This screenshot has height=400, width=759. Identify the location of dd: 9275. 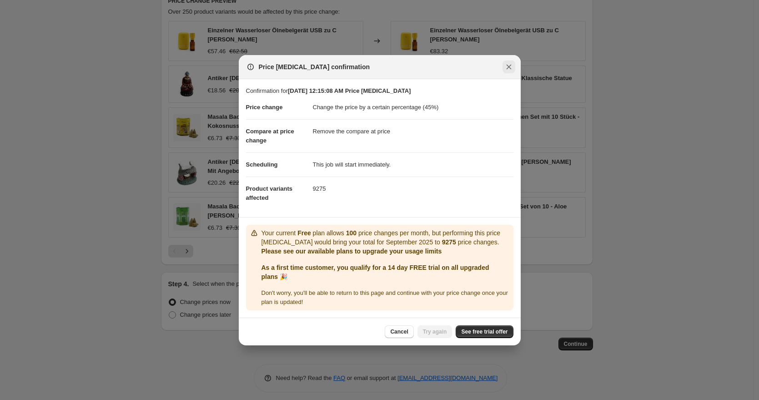
(413, 188).